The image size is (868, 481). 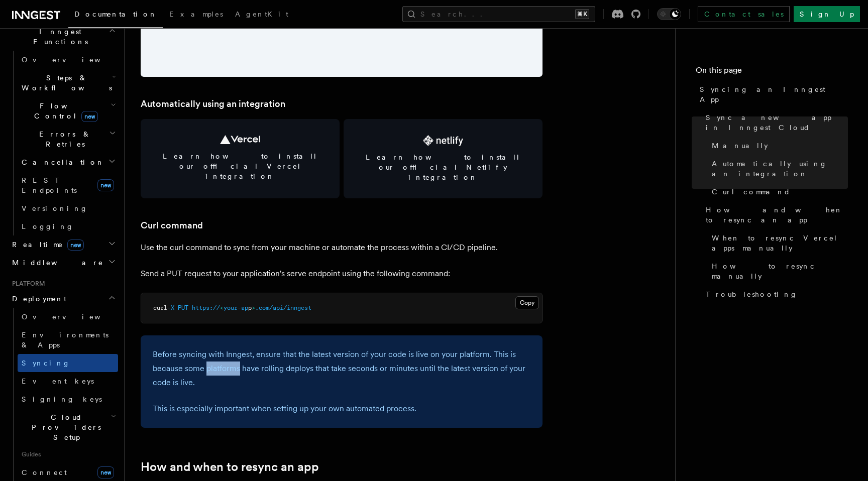 What do you see at coordinates (774, 294) in the screenshot?
I see `a: Troubleshooting` at bounding box center [774, 294].